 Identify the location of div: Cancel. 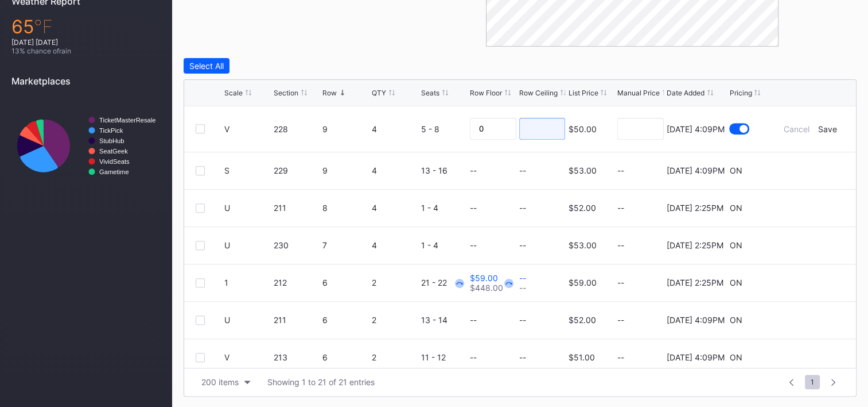
(797, 129).